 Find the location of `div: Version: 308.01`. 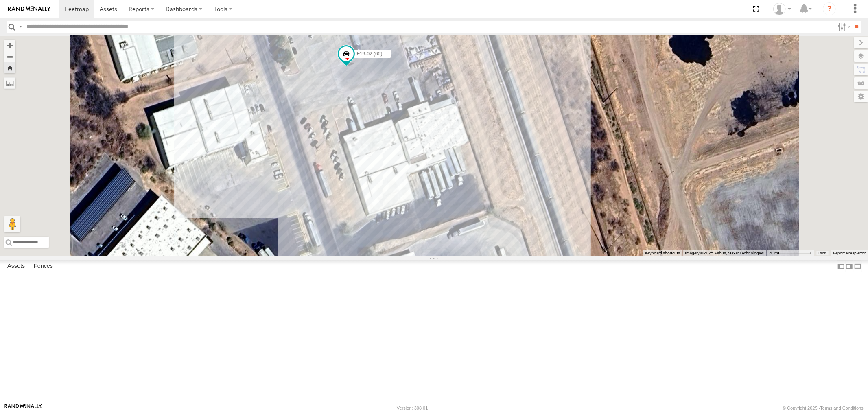

div: Version: 308.01 is located at coordinates (412, 408).